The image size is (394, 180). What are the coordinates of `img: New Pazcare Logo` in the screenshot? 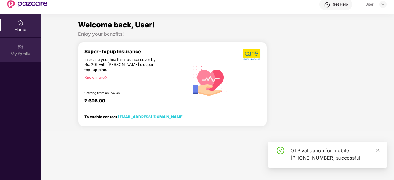 It's located at (27, 4).